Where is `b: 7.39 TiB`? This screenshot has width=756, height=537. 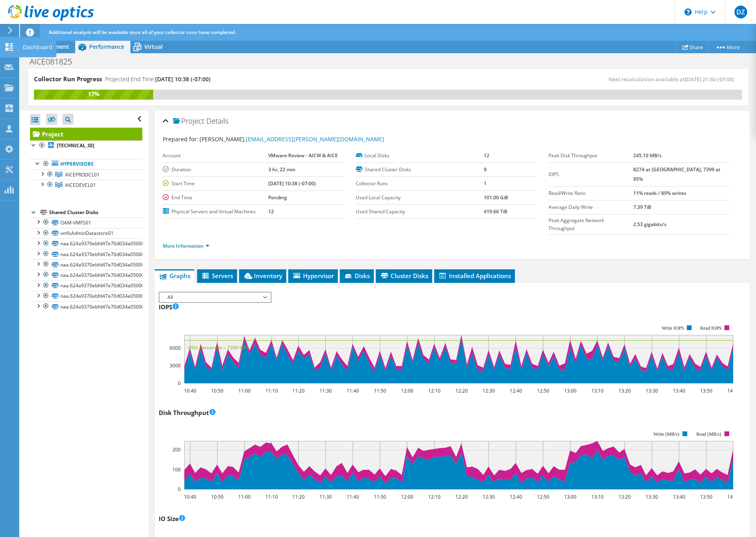
b: 7.39 TiB is located at coordinates (642, 207).